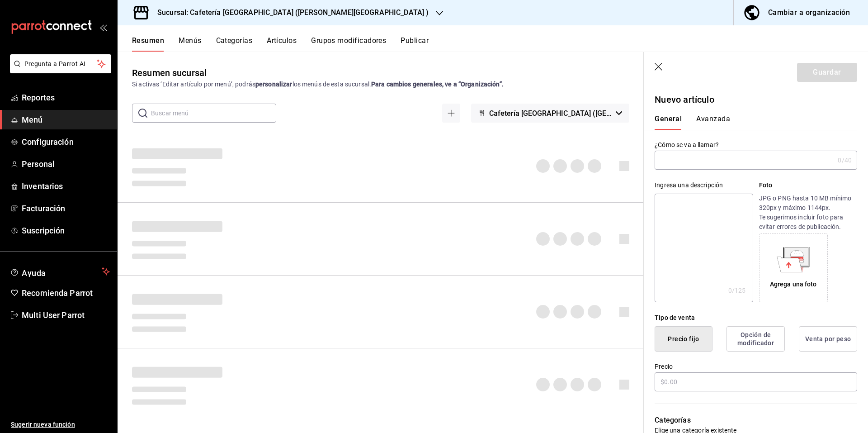 The height and width of the screenshot is (433, 868). Describe the element at coordinates (808, 213) in the screenshot. I see `p: JPG o PNG hasta 10 MB mínimo 320px y máximo 1144px. Te sugerimos incluir foto para evitar errores...` at that location.